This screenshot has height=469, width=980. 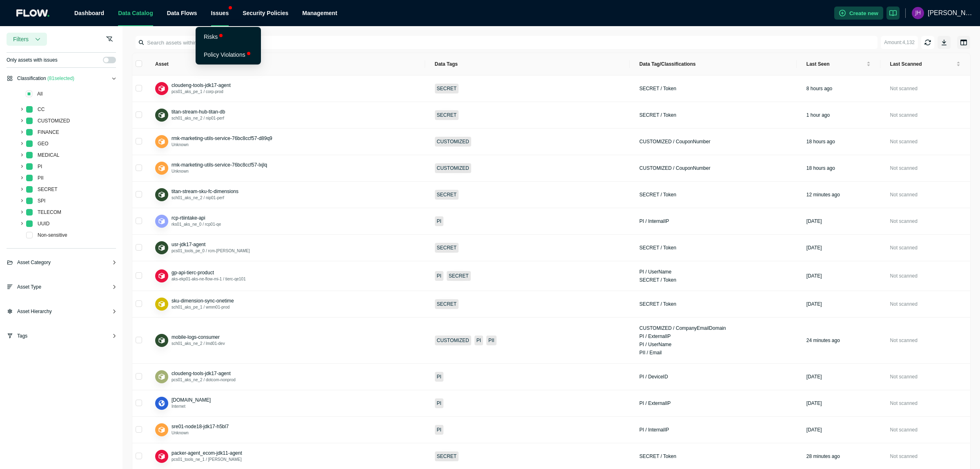 I want to click on span: rks01_aks_ne_0 / rcp01-qe, so click(x=196, y=224).